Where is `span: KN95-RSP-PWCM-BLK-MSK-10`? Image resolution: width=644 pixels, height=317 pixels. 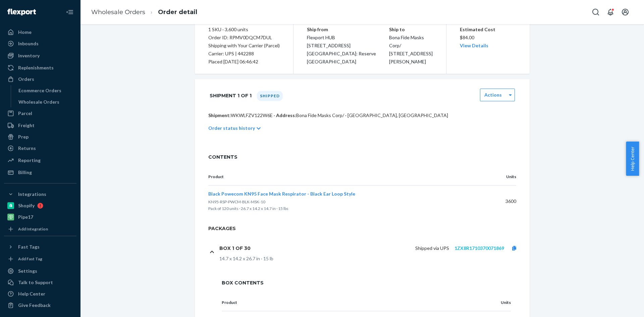
span: KN95-RSP-PWCM-BLK-MSK-10 is located at coordinates (237, 202).